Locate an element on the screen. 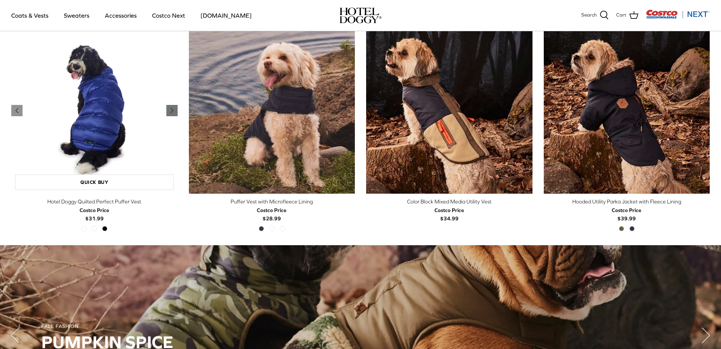 The image size is (721, 349). b: $34.99 is located at coordinates (449, 213).